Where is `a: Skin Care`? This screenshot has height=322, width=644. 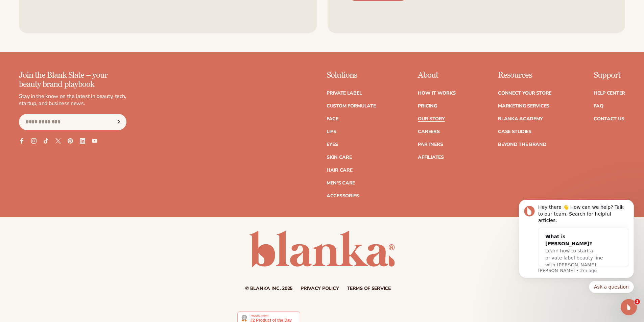
a: Skin Care is located at coordinates (339, 157).